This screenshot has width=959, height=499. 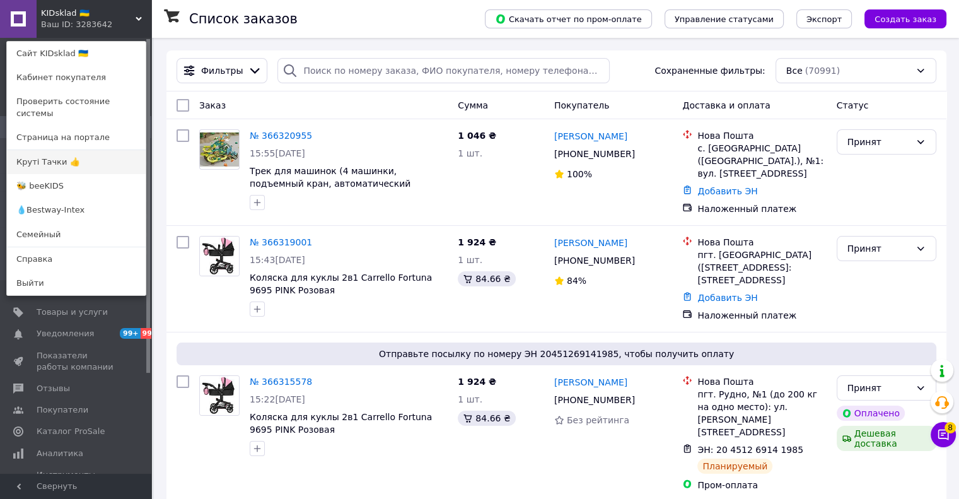 I want to click on input: Поиск по номеру заказа, ФИО покупателя, номеру телефона, Email, номеру накладной, so click(x=443, y=71).